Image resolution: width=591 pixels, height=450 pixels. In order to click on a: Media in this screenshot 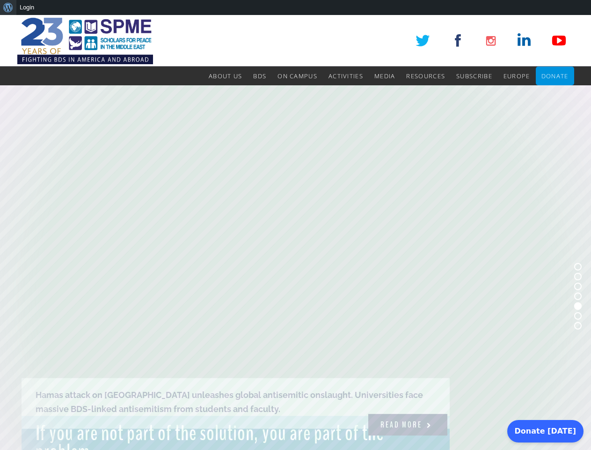, I will do `click(385, 76)`.